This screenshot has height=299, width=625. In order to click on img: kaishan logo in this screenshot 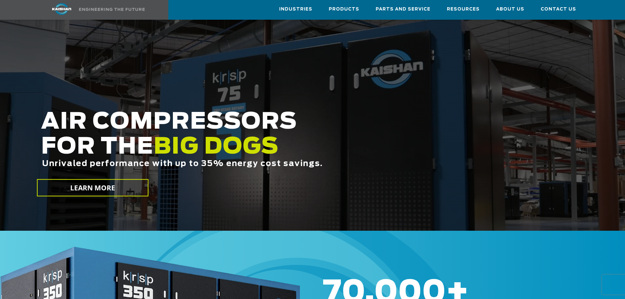, I will do `click(62, 9)`.